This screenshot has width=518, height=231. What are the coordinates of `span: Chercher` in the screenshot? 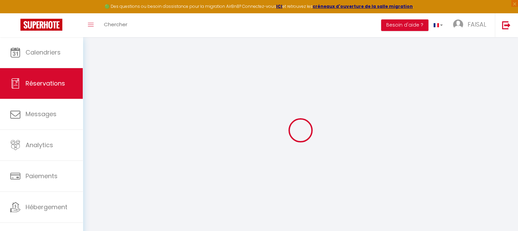 It's located at (115, 24).